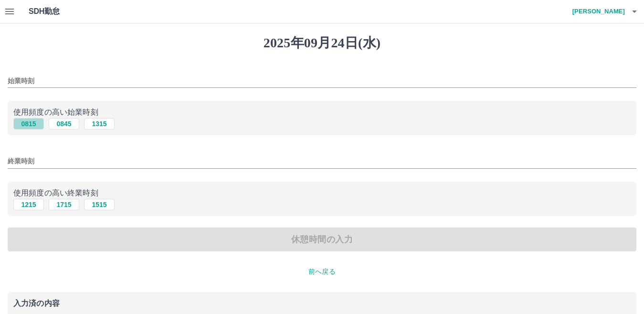 This screenshot has width=644, height=314. Describe the element at coordinates (29, 123) in the screenshot. I see `button: 0815` at that location.